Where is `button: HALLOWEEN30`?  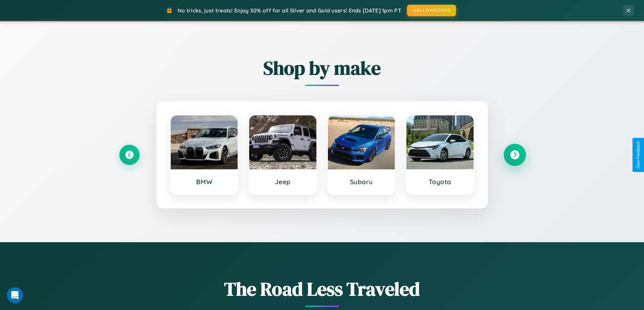 button: HALLOWEEN30 is located at coordinates (431, 10).